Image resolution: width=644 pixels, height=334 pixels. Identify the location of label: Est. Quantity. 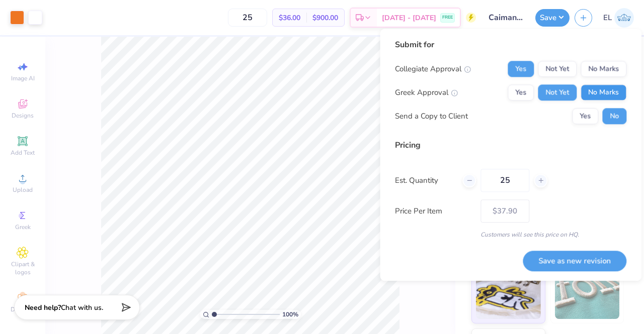
(425, 180).